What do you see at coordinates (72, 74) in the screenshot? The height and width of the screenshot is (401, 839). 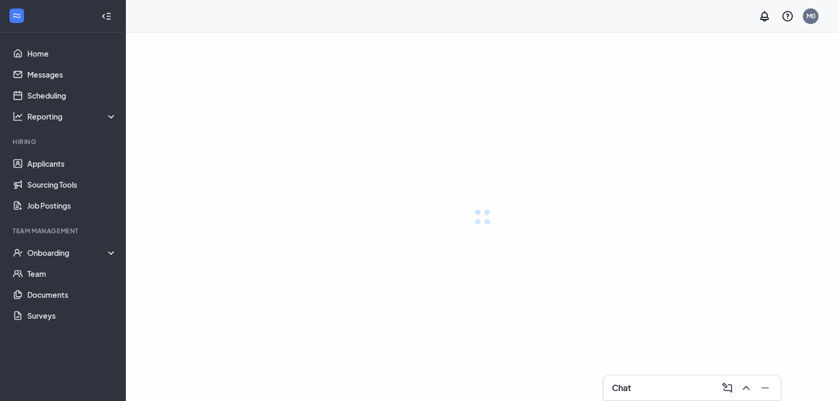 I see `a: Messages` at bounding box center [72, 74].